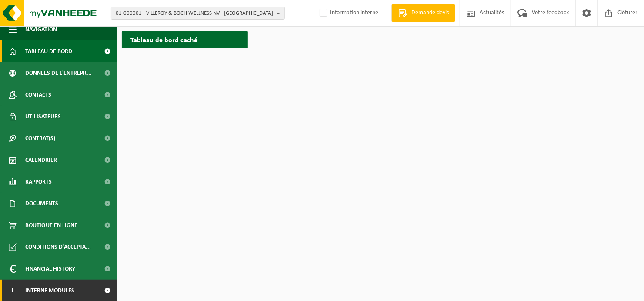 The height and width of the screenshot is (301, 644). Describe the element at coordinates (42, 204) in the screenshot. I see `span: Documents` at that location.